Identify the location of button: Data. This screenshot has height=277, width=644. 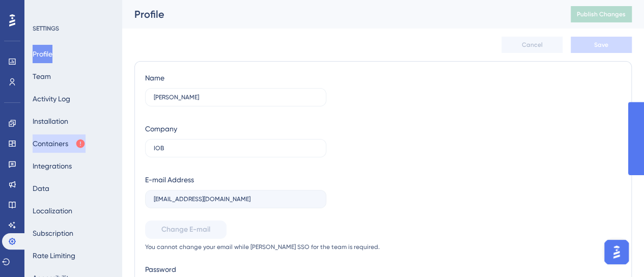
(41, 188).